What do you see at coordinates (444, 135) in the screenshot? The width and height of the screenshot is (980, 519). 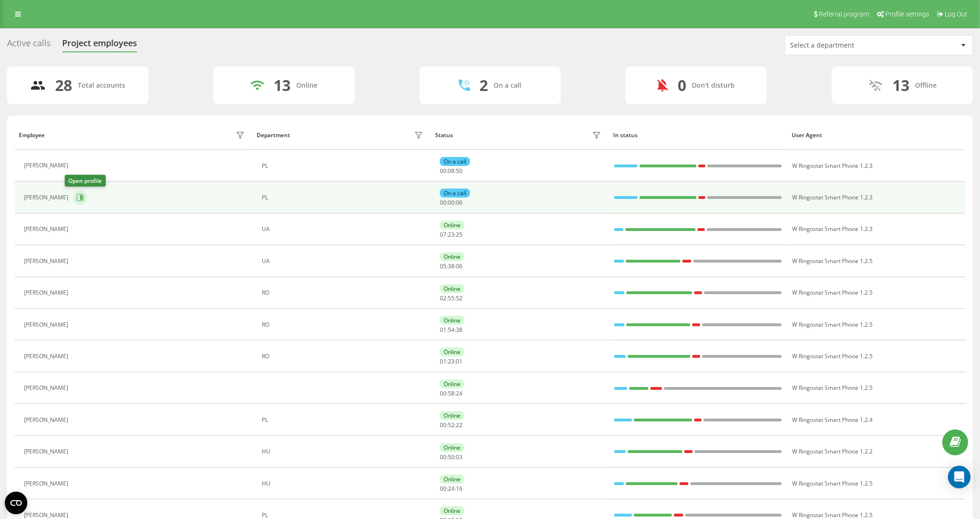 I see `div: Status` at bounding box center [444, 135].